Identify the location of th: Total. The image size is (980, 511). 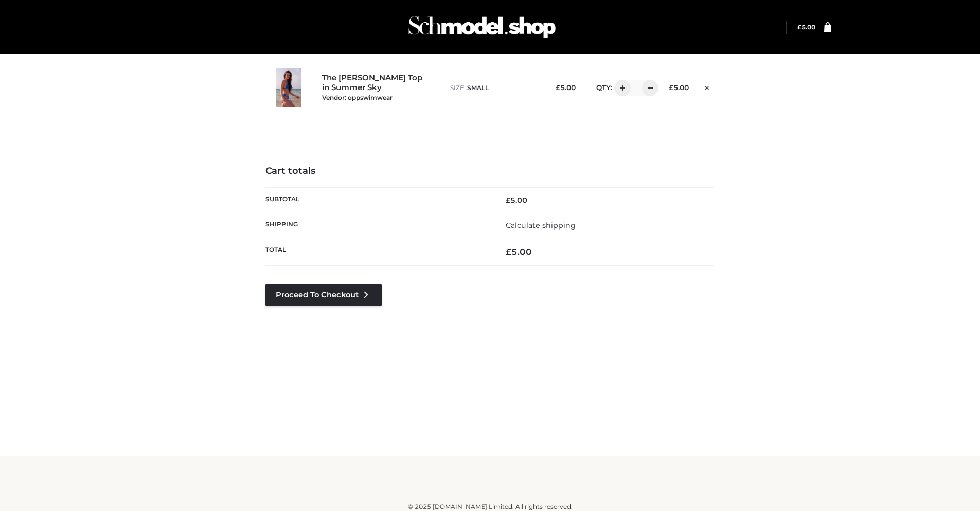
(378, 252).